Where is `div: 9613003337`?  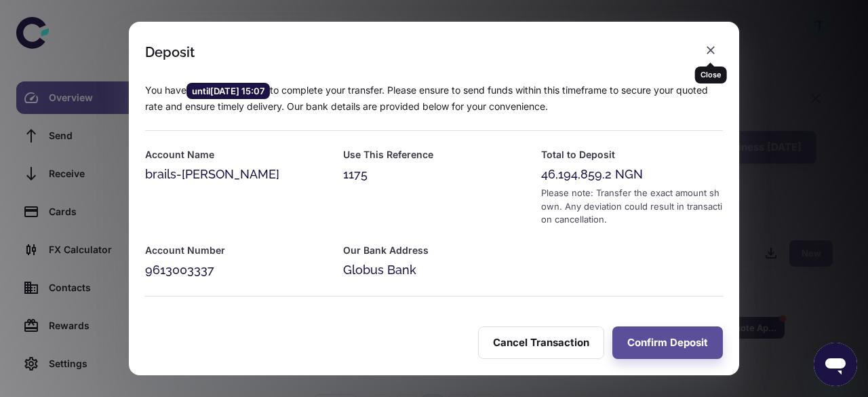 div: 9613003337 is located at coordinates (236, 270).